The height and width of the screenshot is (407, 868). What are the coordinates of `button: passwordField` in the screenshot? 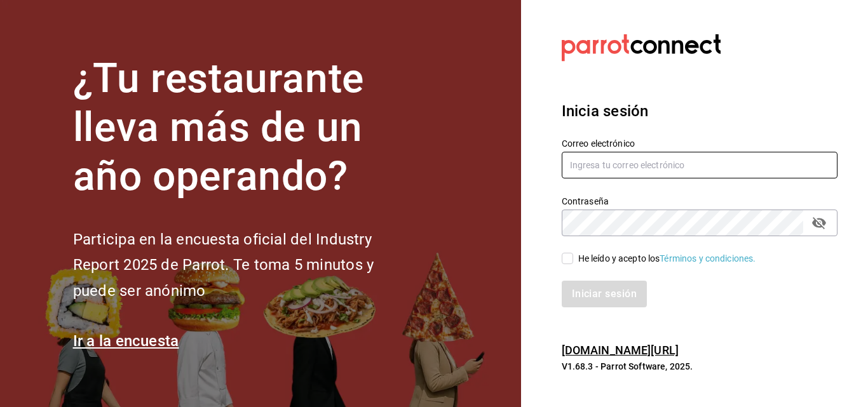 It's located at (820, 223).